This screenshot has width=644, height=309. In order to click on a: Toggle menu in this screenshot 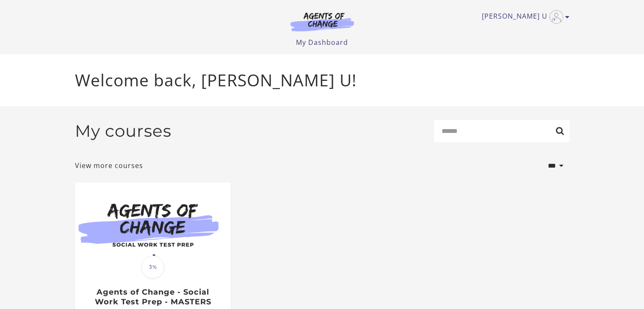, I will do `click(524, 17)`.